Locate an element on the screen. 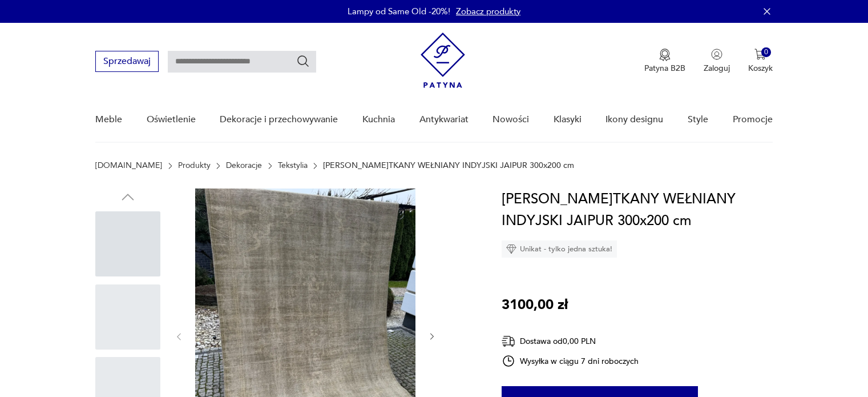  a: Zobacz produkty is located at coordinates (488, 12).